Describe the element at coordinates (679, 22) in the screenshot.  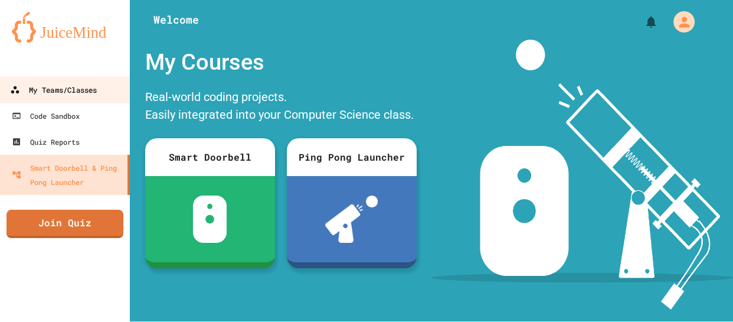
I see `div: My Account` at that location.